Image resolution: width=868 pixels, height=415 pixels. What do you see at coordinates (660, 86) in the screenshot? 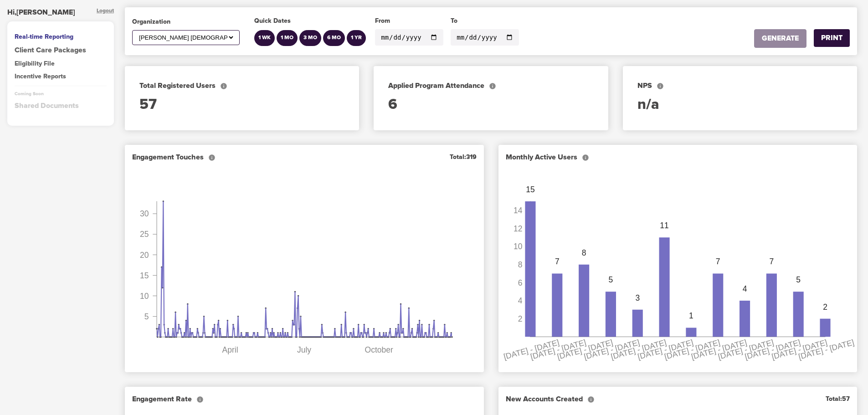
I see `svg: A widely used satisfaction measure to determine a customer's propensity to recommend the service ...` at bounding box center [660, 86].